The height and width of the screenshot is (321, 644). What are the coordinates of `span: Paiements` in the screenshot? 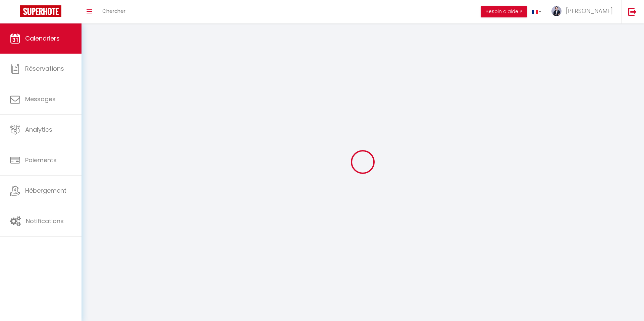 It's located at (41, 160).